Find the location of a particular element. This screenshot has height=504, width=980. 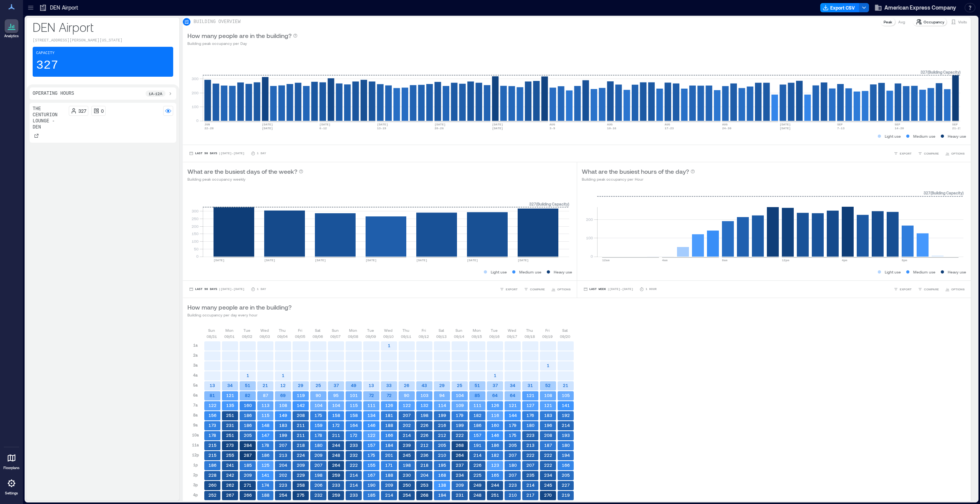

text: JUN is located at coordinates (207, 124).